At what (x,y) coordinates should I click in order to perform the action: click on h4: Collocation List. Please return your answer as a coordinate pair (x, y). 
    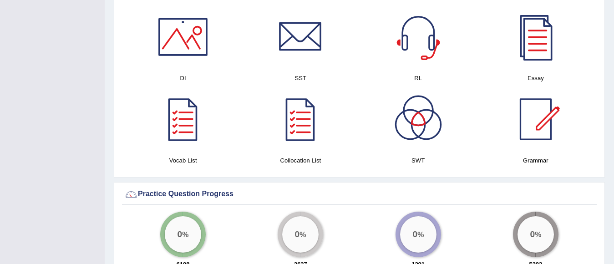
    Looking at the image, I should click on (300, 155).